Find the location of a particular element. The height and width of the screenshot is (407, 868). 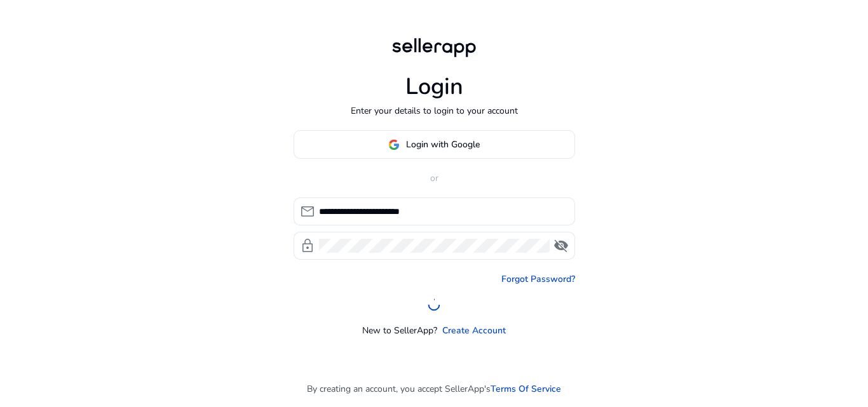

span: visibility_off is located at coordinates (561, 246).